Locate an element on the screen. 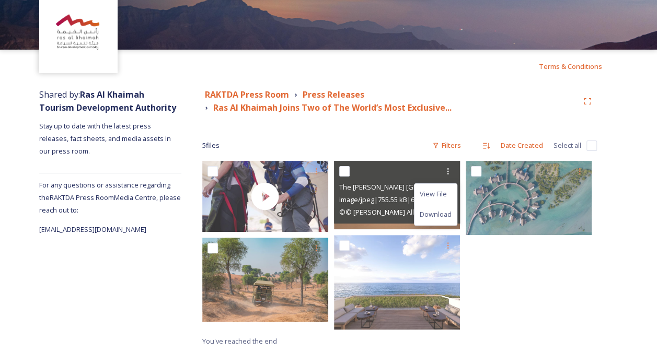 This screenshot has height=352, width=657. span: Terms & Conditions is located at coordinates (570, 66).